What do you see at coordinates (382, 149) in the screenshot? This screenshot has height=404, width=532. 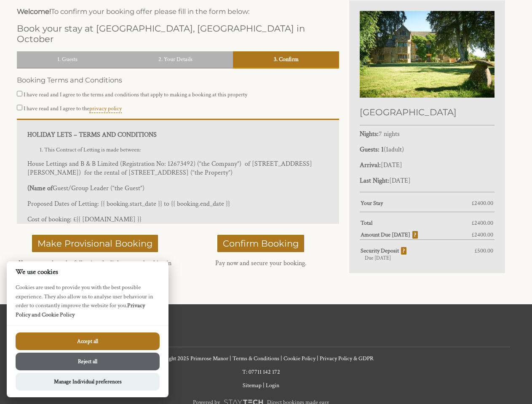 I see `strong: 1` at bounding box center [382, 149].